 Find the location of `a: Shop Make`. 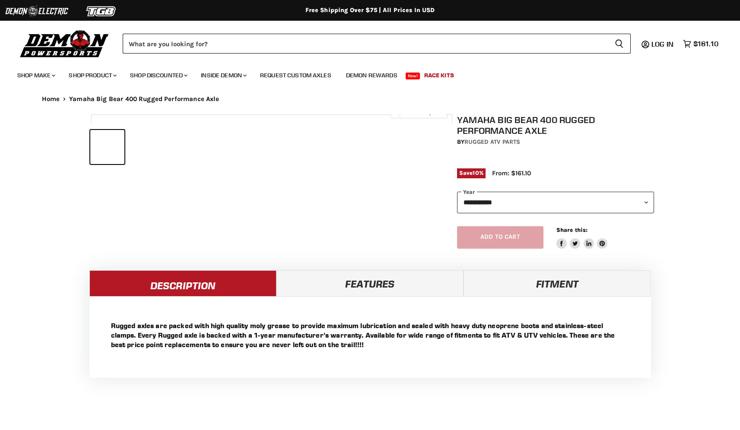

a: Shop Make is located at coordinates (35, 75).